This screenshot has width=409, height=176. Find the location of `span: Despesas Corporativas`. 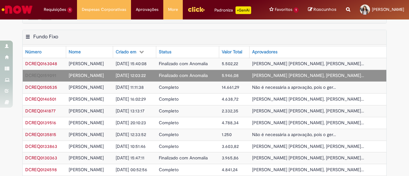

span: Despesas Corporativas is located at coordinates (104, 10).